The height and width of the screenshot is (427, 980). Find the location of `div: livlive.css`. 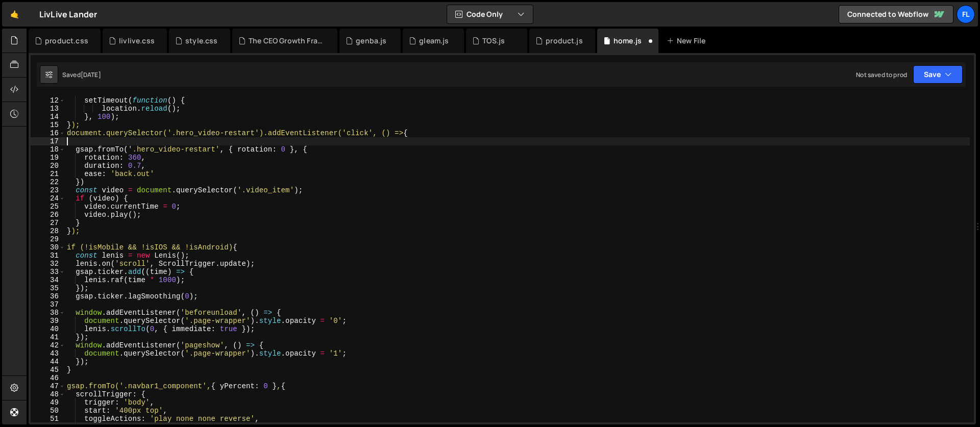

div: livlive.css is located at coordinates (137, 40).